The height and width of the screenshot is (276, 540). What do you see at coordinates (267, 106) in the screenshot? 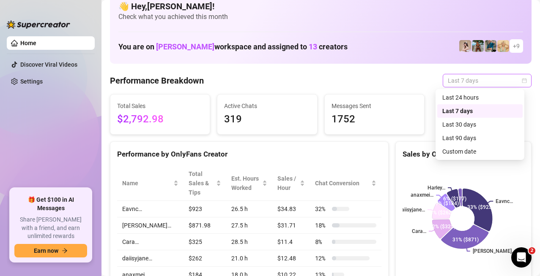
I see `span: Active Chats` at bounding box center [267, 106].